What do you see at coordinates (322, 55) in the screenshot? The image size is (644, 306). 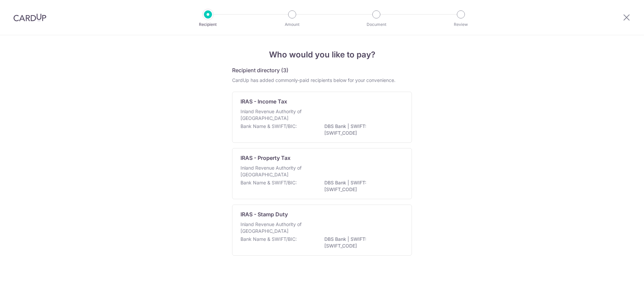 I see `h4: Who would you like to pay?` at bounding box center [322, 55].